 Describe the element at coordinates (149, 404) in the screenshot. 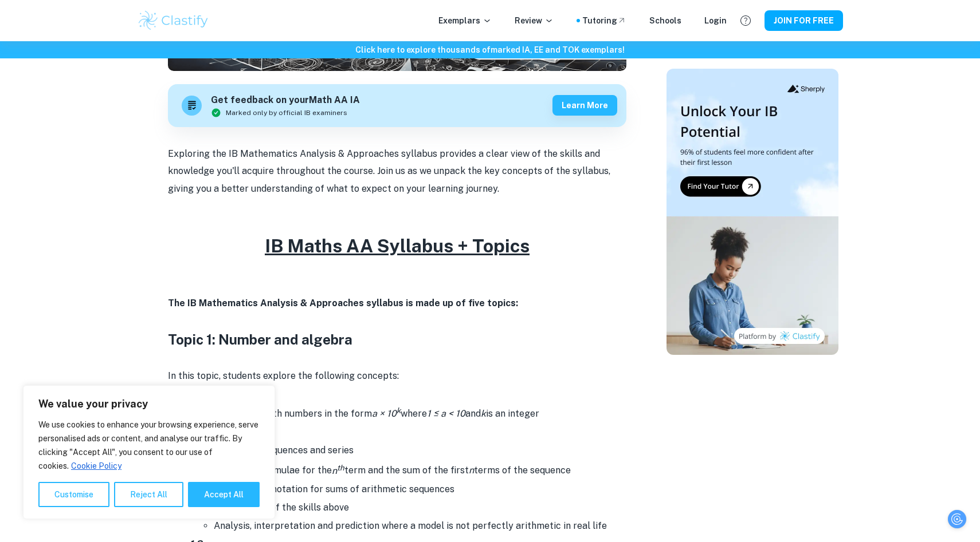

I see `p: We value your privacy` at that location.